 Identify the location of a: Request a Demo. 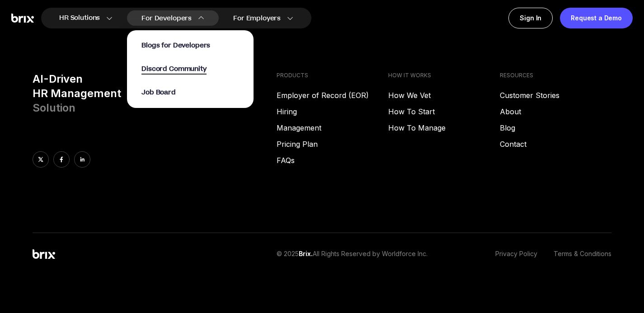
(596, 18).